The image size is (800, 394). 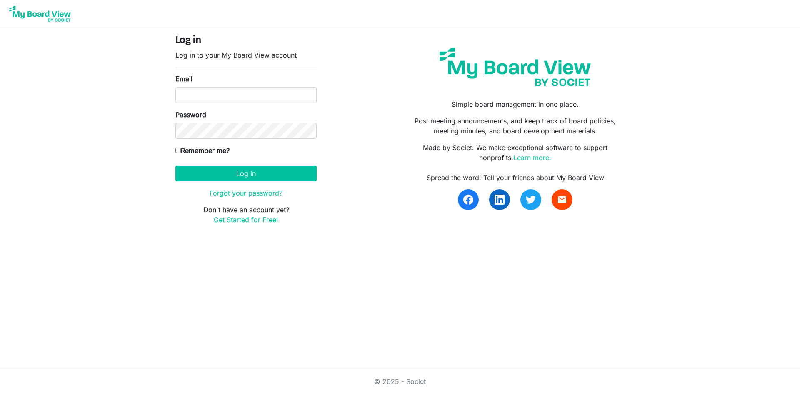 What do you see at coordinates (191, 115) in the screenshot?
I see `label: Password` at bounding box center [191, 115].